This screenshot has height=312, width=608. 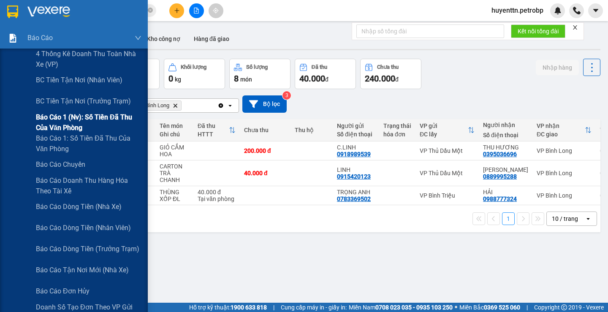 I want to click on div: 10 / trang, so click(x=565, y=219).